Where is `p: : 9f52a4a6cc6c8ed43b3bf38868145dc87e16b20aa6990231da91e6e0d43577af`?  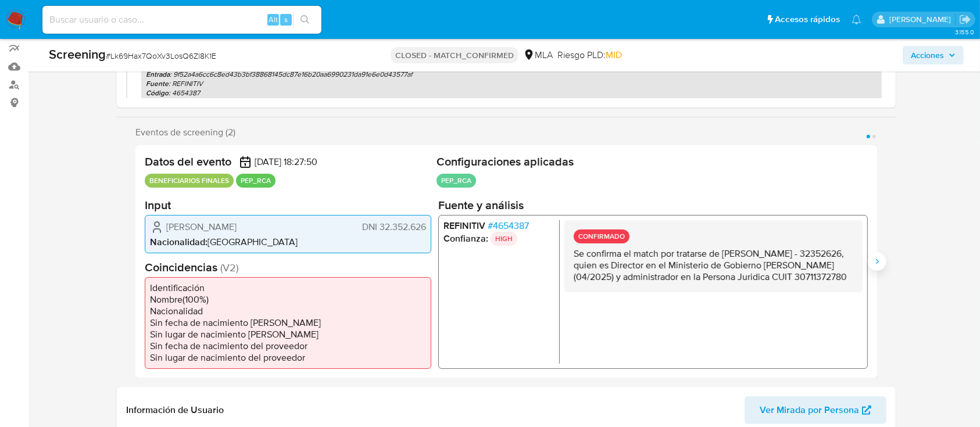 p: : 9f52a4a6cc6c8ed43b3bf38868145dc87e16b20aa6990231da91e6e0d43577af is located at coordinates (512, 75).